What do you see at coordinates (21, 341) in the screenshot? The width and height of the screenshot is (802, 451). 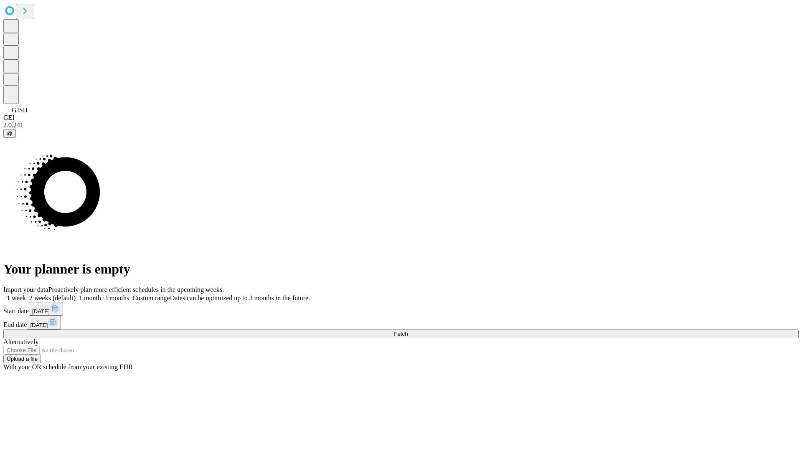 I see `span: Alternatively` at bounding box center [21, 341].